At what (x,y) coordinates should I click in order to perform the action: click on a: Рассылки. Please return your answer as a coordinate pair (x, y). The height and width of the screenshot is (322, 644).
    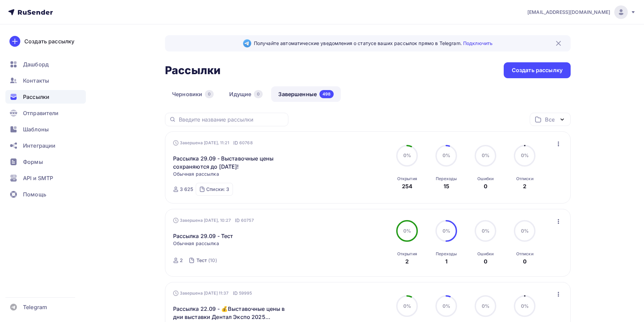
    Looking at the image, I should click on (46, 97).